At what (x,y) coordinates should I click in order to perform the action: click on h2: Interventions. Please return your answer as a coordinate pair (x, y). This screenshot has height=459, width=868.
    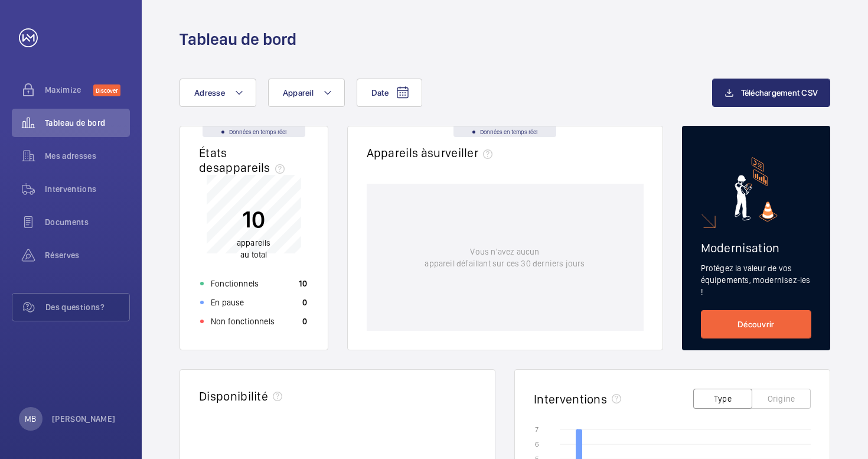
    Looking at the image, I should click on (570, 399).